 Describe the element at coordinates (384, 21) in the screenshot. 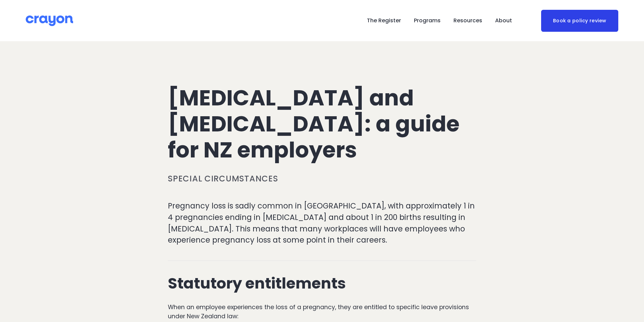

I see `a: The Register` at that location.